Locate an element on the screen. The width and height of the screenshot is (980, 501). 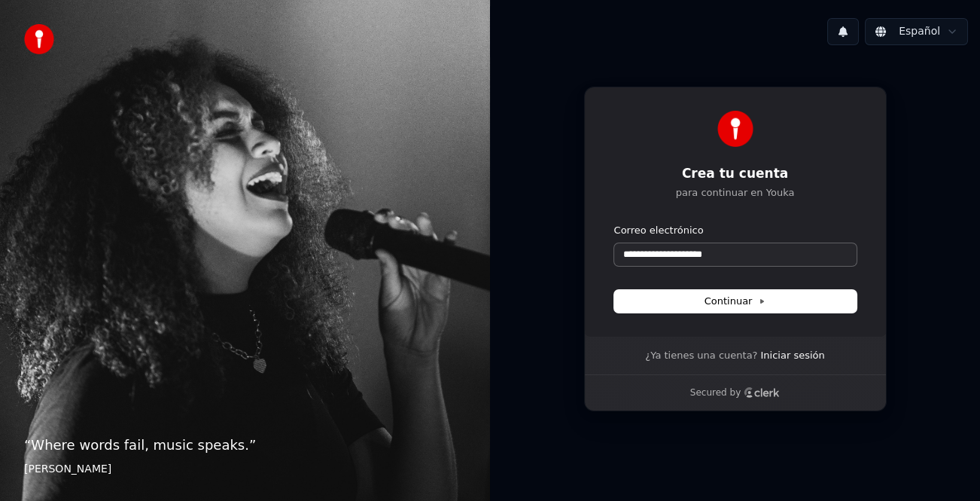
p: para continuar en Youka is located at coordinates (735, 193).